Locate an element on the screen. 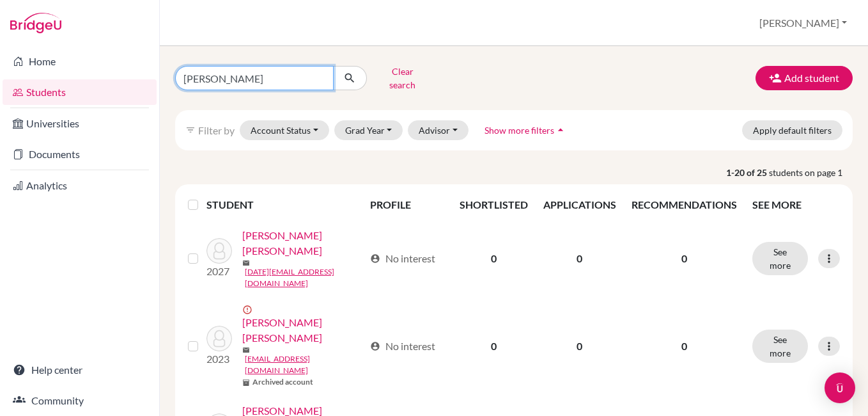 Image resolution: width=868 pixels, height=416 pixels. th: PROFILE is located at coordinates (407, 205).